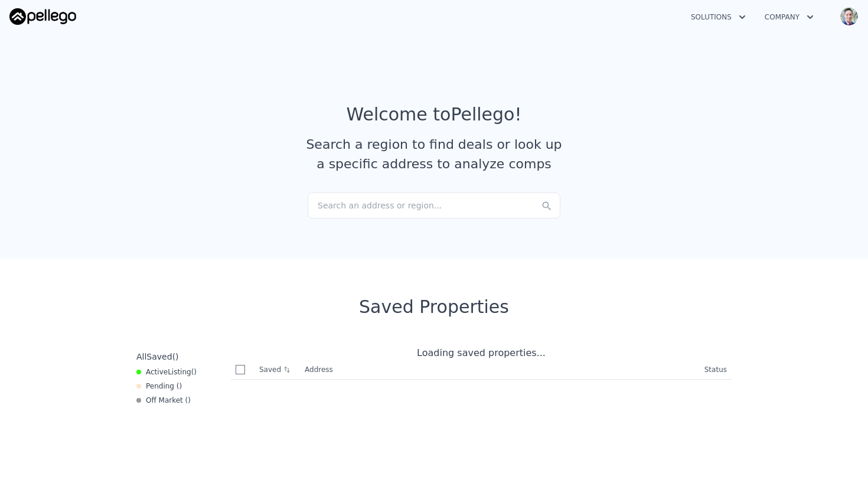 The height and width of the screenshot is (496, 868). I want to click on div: Pending ( ), so click(158, 386).